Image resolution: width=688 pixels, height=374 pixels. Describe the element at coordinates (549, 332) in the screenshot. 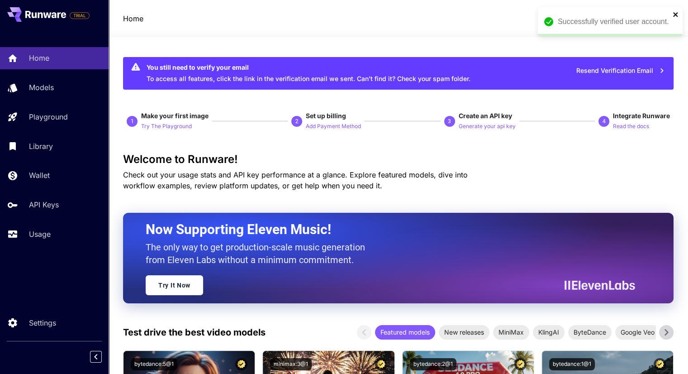

I see `div: KlingAI` at that location.